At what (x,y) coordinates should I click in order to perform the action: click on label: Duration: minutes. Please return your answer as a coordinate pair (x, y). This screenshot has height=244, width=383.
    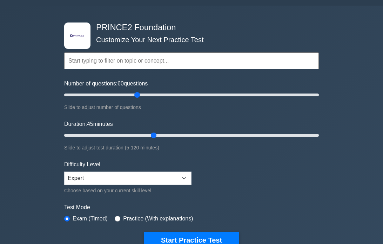
    Looking at the image, I should click on (88, 124).